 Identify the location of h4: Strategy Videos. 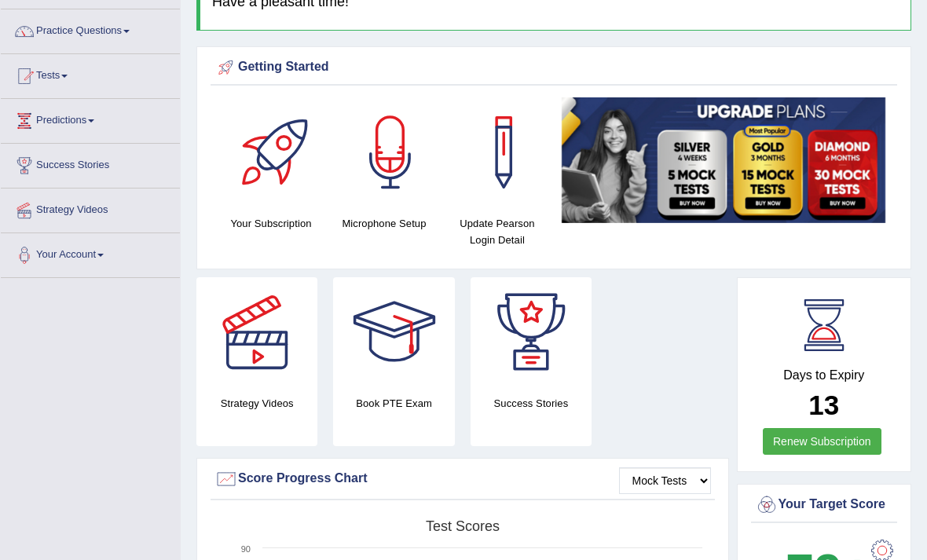
(257, 403).